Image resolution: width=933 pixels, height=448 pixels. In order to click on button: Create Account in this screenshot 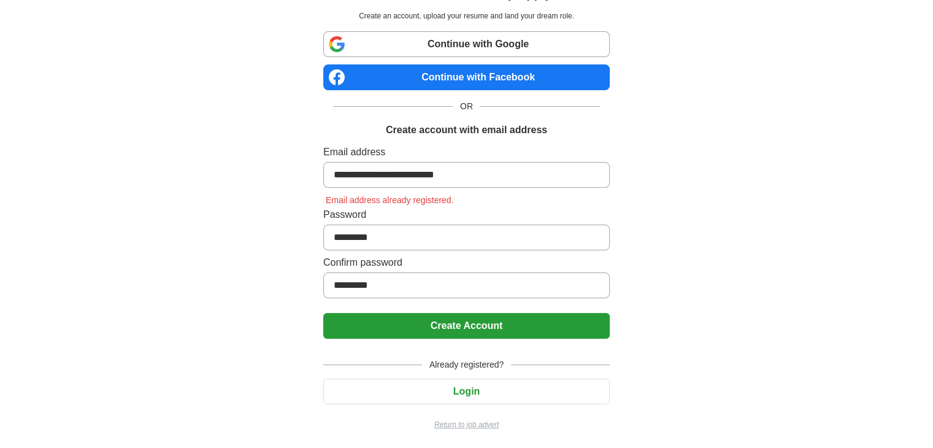, I will do `click(466, 326)`.